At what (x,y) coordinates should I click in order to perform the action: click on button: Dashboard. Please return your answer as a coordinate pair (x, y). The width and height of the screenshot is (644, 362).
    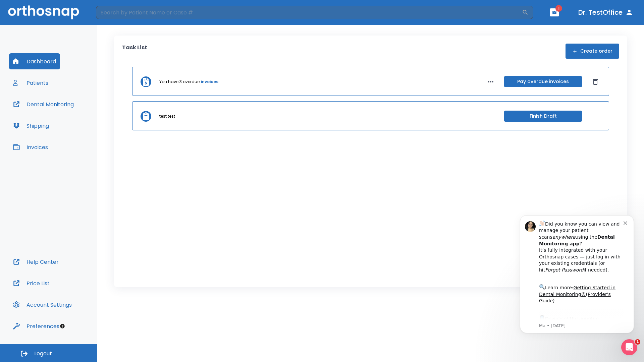
    Looking at the image, I should click on (35, 61).